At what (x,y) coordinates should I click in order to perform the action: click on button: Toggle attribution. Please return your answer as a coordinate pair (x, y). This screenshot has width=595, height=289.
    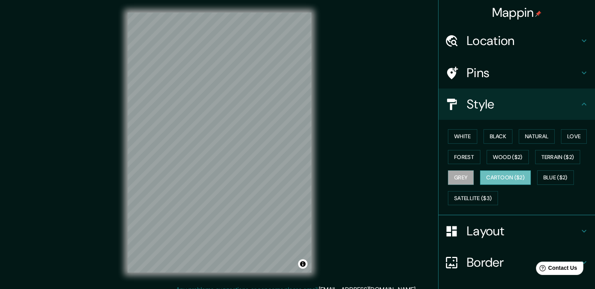
    Looking at the image, I should click on (303, 264).